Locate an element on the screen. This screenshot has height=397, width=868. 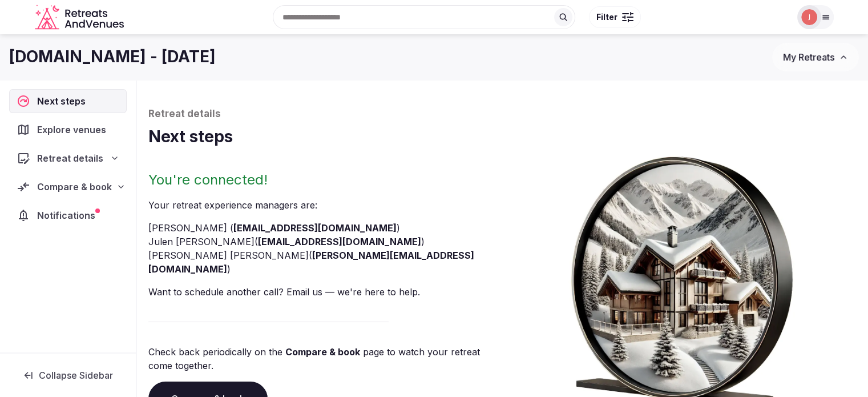
a: Compare & book is located at coordinates (322, 351).